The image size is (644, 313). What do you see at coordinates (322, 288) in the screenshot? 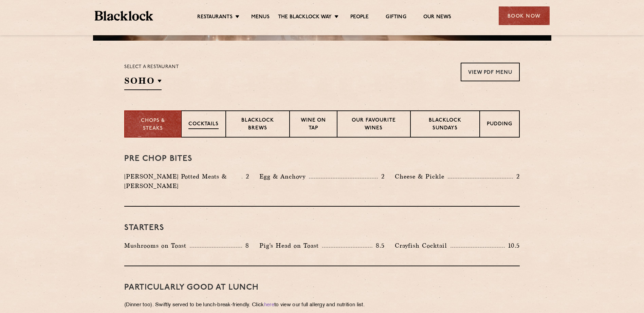
I see `h3: PARTICULARLY GOOD AT LUNCH` at bounding box center [322, 288].